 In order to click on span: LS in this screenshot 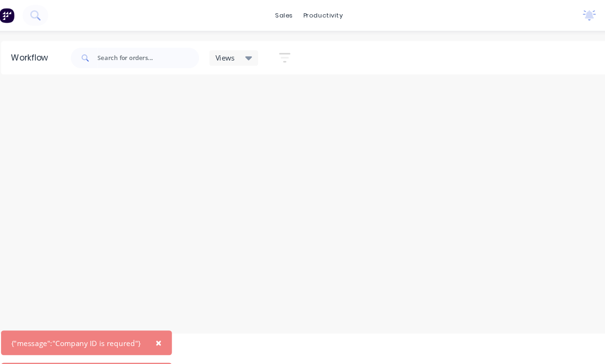, I will do `click(584, 14)`.